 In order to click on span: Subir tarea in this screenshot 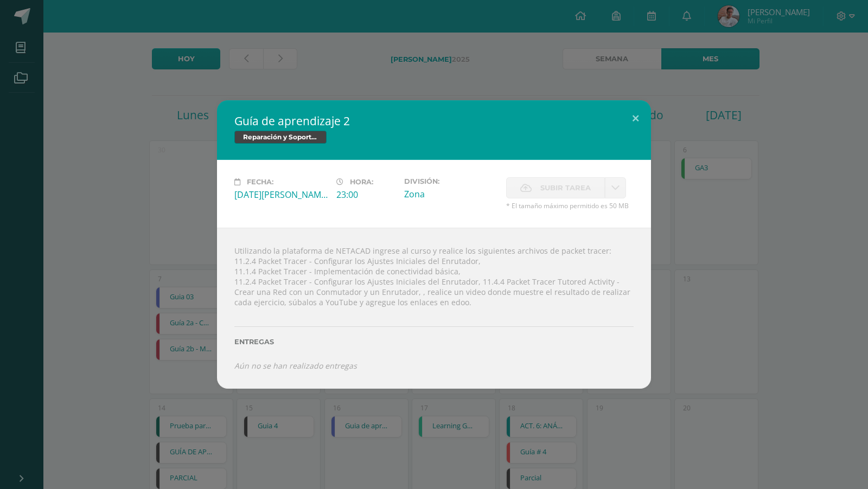, I will do `click(565, 188)`.